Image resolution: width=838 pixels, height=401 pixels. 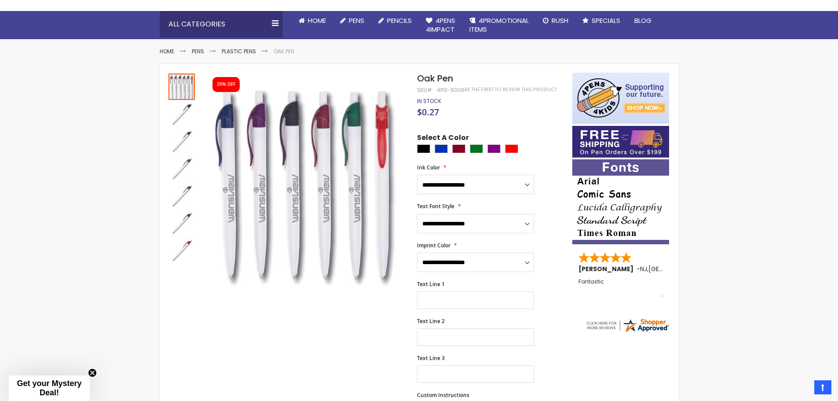 I want to click on span: 4PROMOTIONAL ITEMS, so click(x=499, y=25).